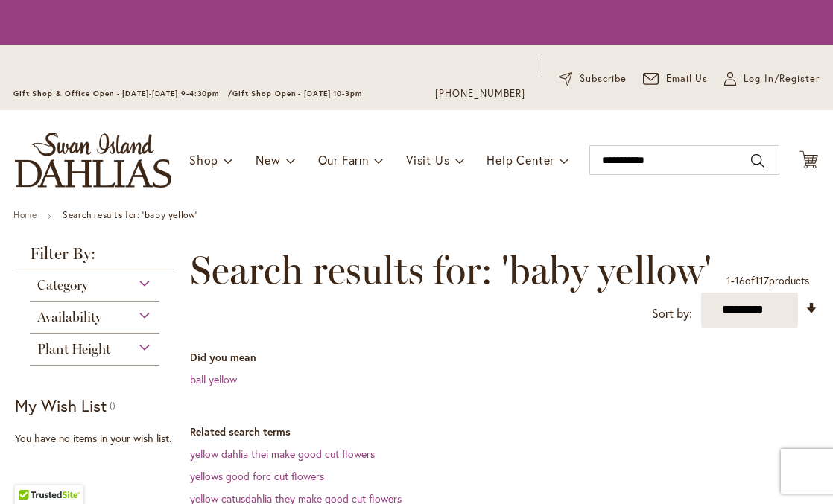  Describe the element at coordinates (503, 432) in the screenshot. I see `dt: Related search terms` at that location.